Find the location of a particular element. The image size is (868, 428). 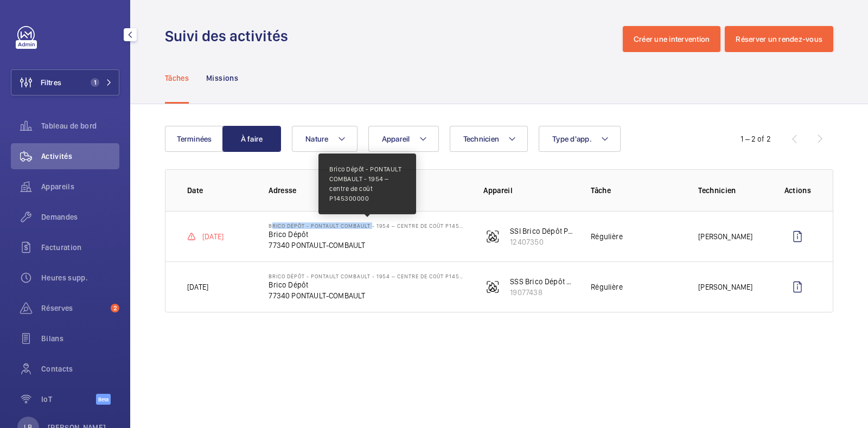

p: Appareil is located at coordinates (528, 190).